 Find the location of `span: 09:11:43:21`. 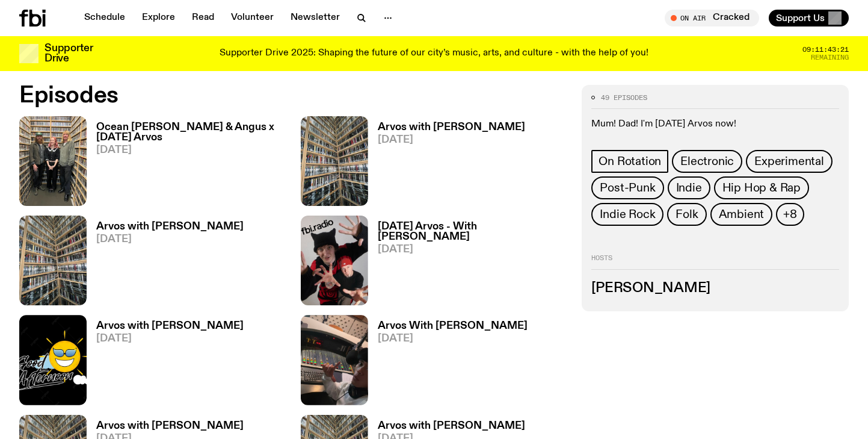

span: 09:11:43:21 is located at coordinates (826, 49).